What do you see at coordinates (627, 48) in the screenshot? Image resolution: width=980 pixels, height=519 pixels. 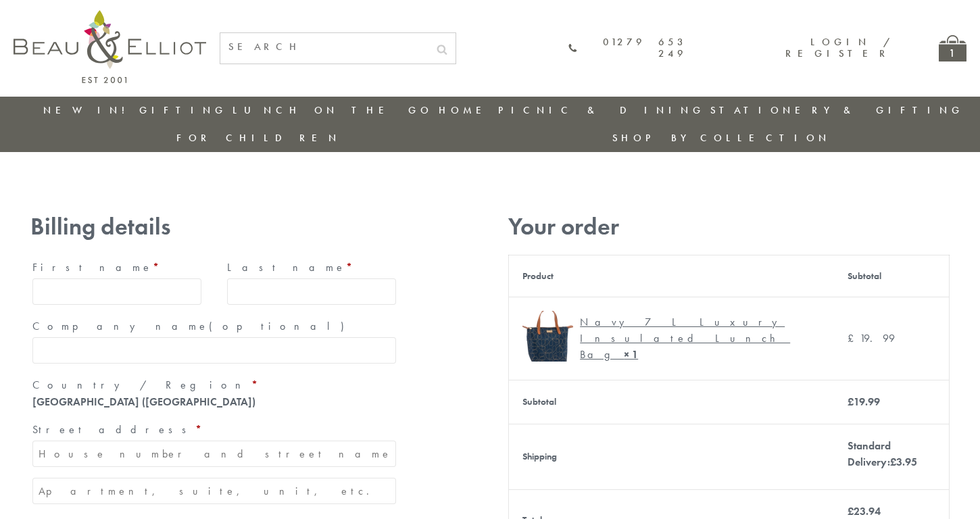 I see `a: 01279 653 249` at bounding box center [627, 48].